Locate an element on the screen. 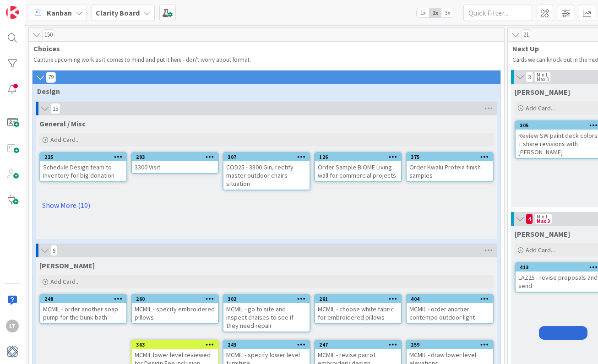 This screenshot has height=364, width=598. div: 261MCMIL - choose white fabric for embroidered pillows is located at coordinates (358, 309).